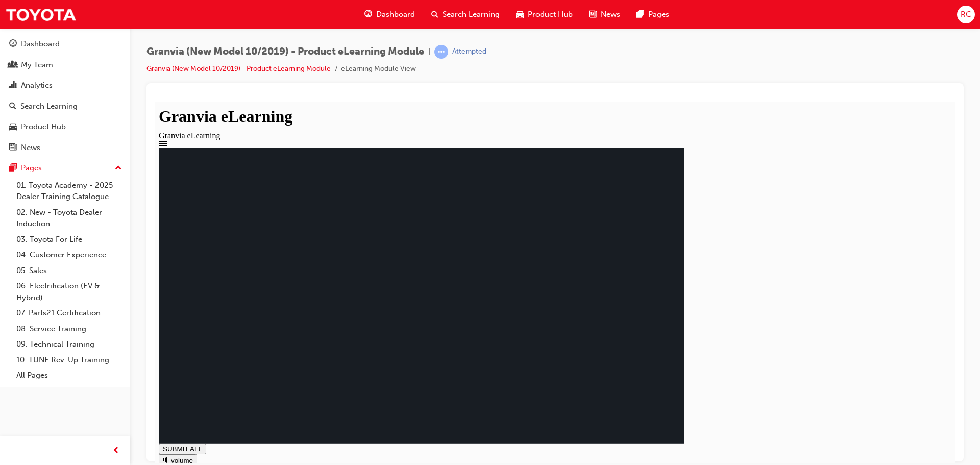  I want to click on span: up-icon, so click(118, 169).